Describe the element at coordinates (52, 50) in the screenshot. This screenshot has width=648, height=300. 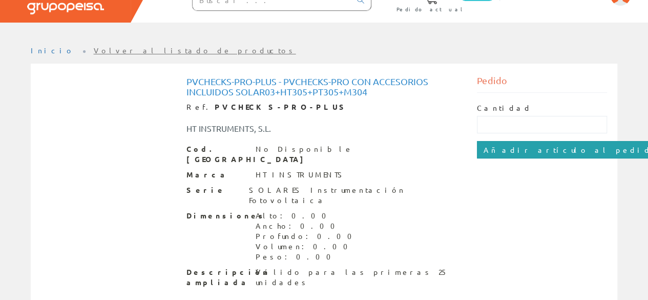
I see `a: Inicio` at that location.